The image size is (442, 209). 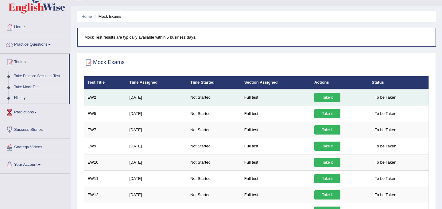 What do you see at coordinates (156, 83) in the screenshot?
I see `th: Time Assigned` at bounding box center [156, 83].